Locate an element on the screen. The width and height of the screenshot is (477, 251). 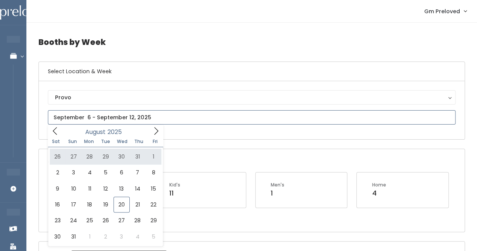
span: August 21, 2025 is located at coordinates (138, 204).